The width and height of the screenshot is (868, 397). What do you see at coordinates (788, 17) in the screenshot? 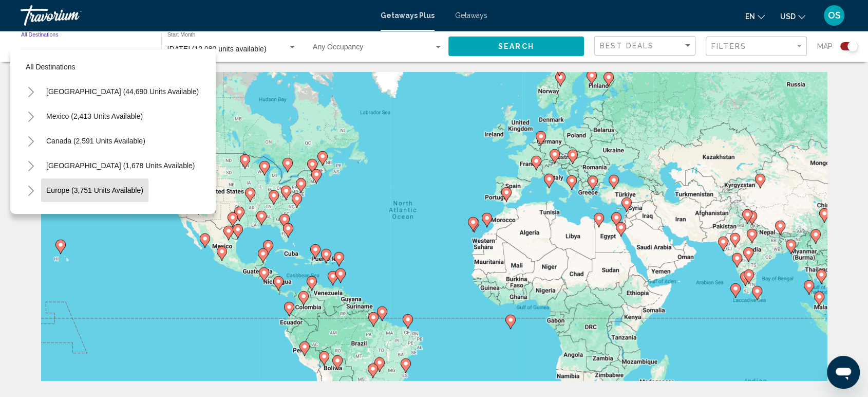
I see `span: USD` at bounding box center [788, 17].